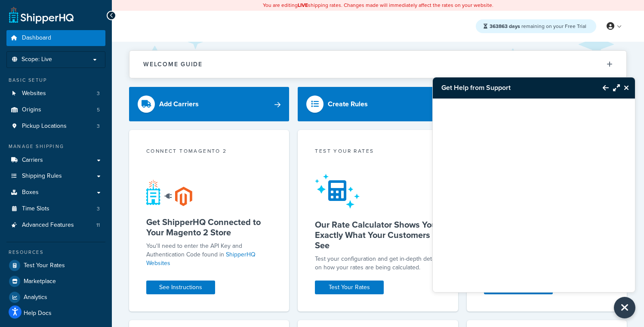 Image resolution: width=644 pixels, height=327 pixels. I want to click on span: remaining on your Free Trial, so click(538, 27).